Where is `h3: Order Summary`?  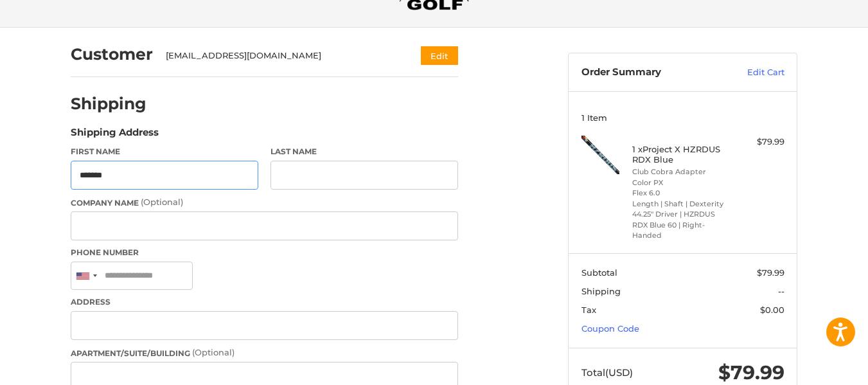
h3: Order Summary is located at coordinates (650, 73).